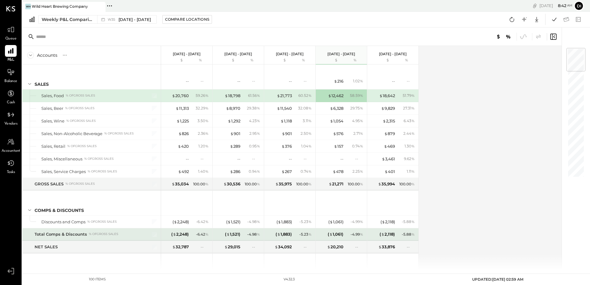  I want to click on div: 1.04, so click(306, 146).